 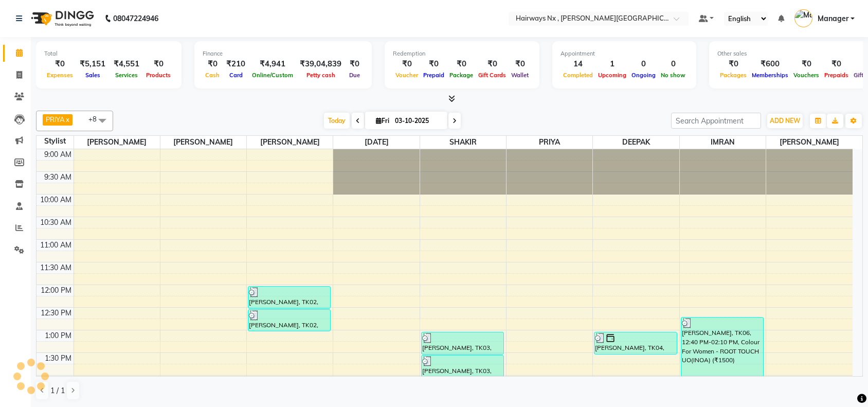 I want to click on span: DEEPAK, so click(x=635, y=142).